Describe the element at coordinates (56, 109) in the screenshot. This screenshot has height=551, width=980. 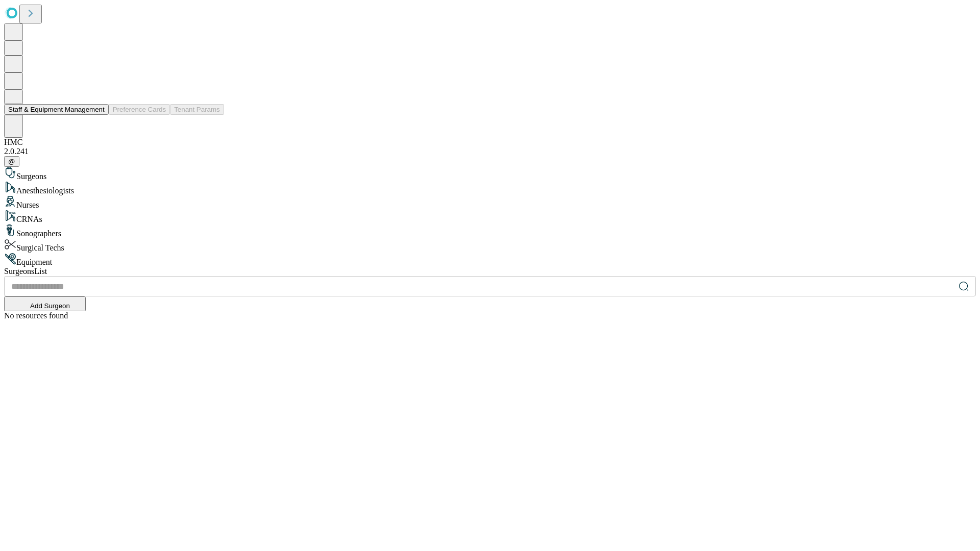
I see `button: Staff & Equipment Management` at that location.